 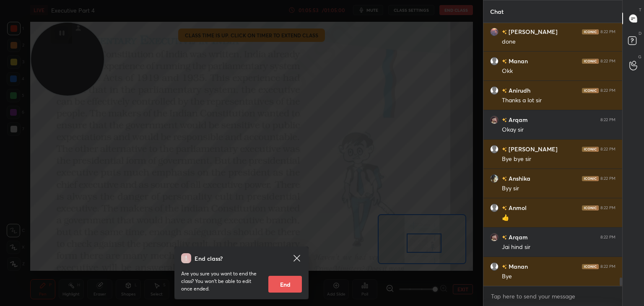 I want to click on div: Thanks a lot sir, so click(x=558, y=101).